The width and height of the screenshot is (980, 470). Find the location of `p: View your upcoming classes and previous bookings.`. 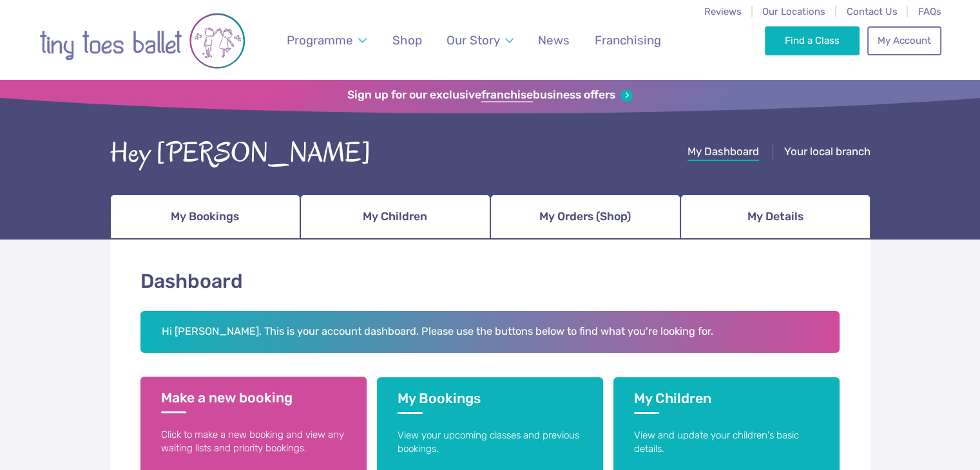

p: View your upcoming classes and previous bookings. is located at coordinates (490, 442).